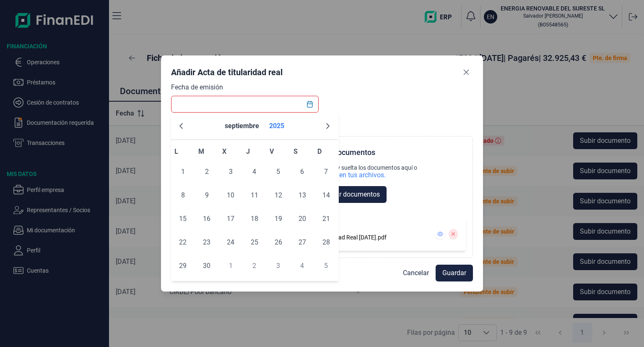  What do you see at coordinates (279, 242) in the screenshot?
I see `span: 26` at bounding box center [279, 242].